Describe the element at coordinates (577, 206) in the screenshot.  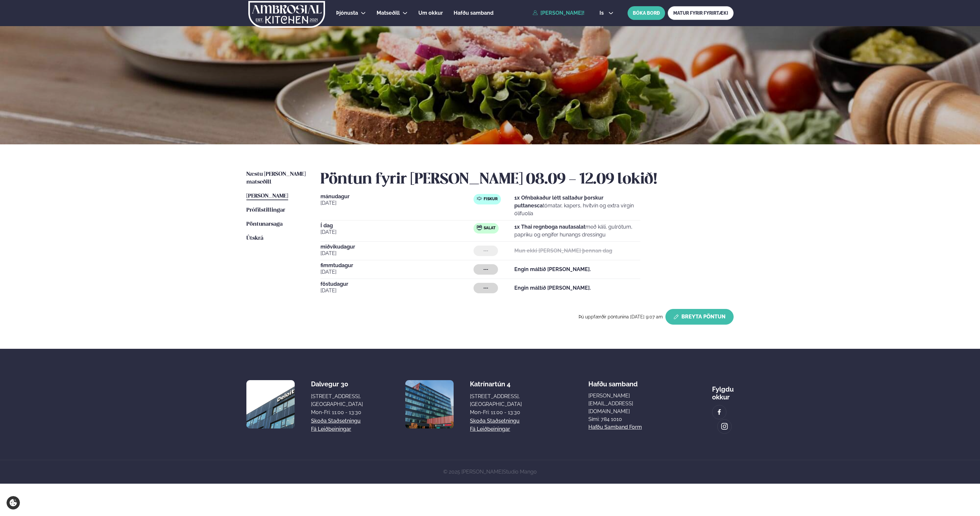
I see `p: tómatar, kapers, hvítvín og extra virgin ólífuolía` at that location.